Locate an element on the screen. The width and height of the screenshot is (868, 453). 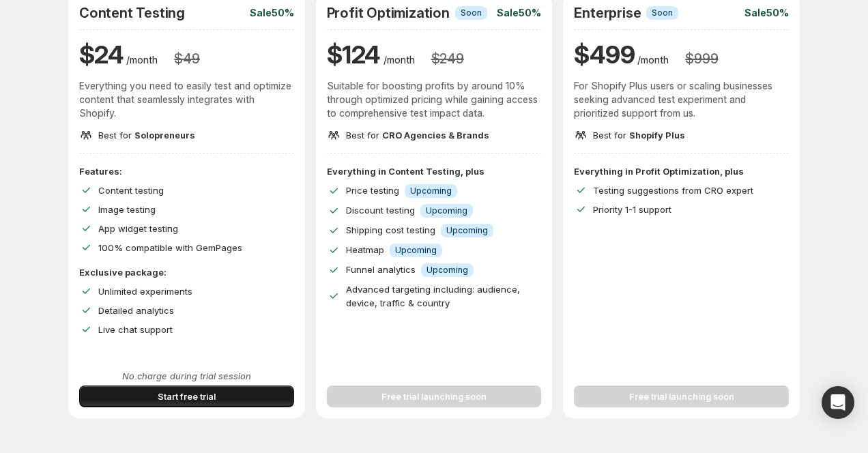
span: Solopreneurs is located at coordinates (165, 135).